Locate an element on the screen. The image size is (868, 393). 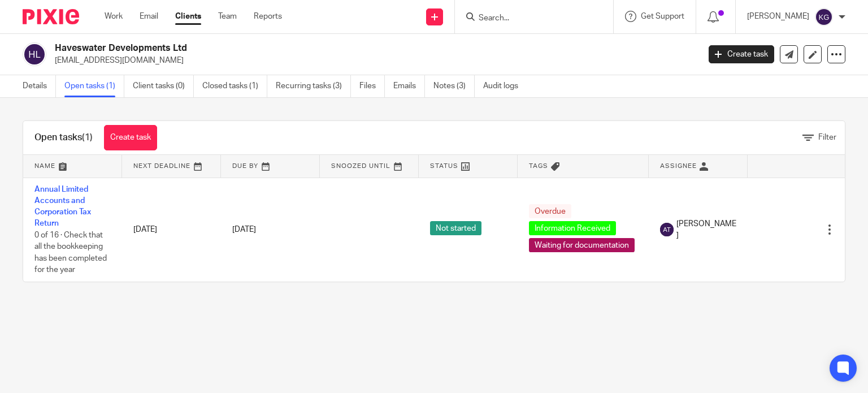
a: Emails is located at coordinates (409, 86).